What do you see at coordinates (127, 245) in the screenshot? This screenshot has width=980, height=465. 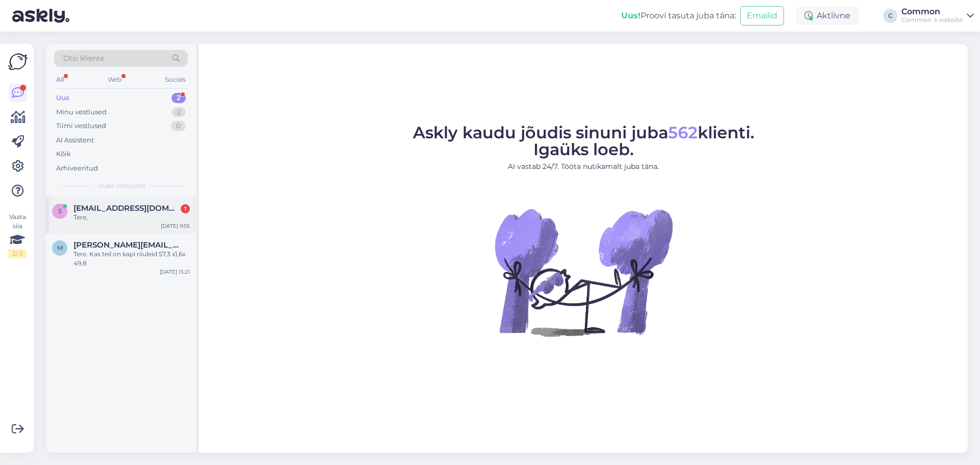 I see `span: marianne.aasmae@gmail.com` at bounding box center [127, 245].